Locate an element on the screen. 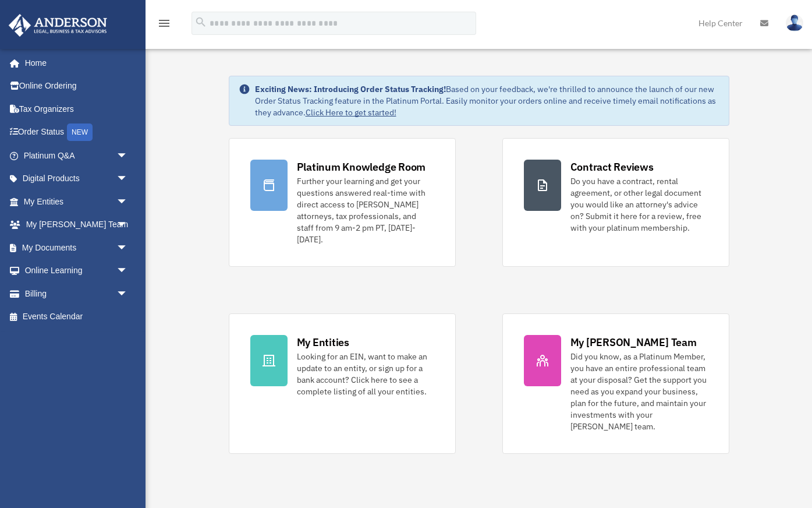 Image resolution: width=812 pixels, height=508 pixels. i: search is located at coordinates (201, 22).